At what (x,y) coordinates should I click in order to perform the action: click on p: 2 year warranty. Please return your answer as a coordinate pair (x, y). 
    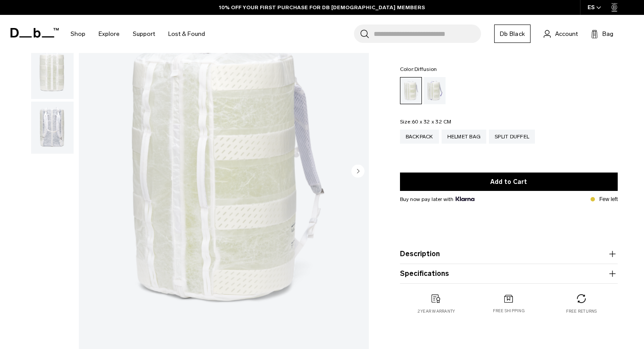
    Looking at the image, I should click on (437, 312).